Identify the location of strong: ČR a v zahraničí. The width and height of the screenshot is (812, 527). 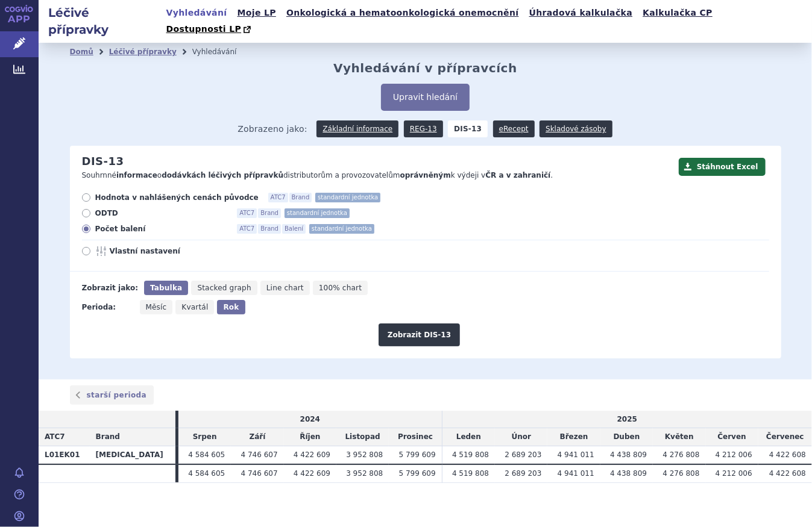
(518, 176).